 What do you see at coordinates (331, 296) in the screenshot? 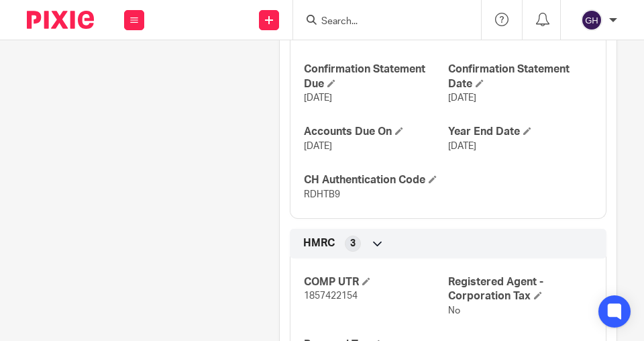
I see `span: 1857422154` at bounding box center [331, 296].